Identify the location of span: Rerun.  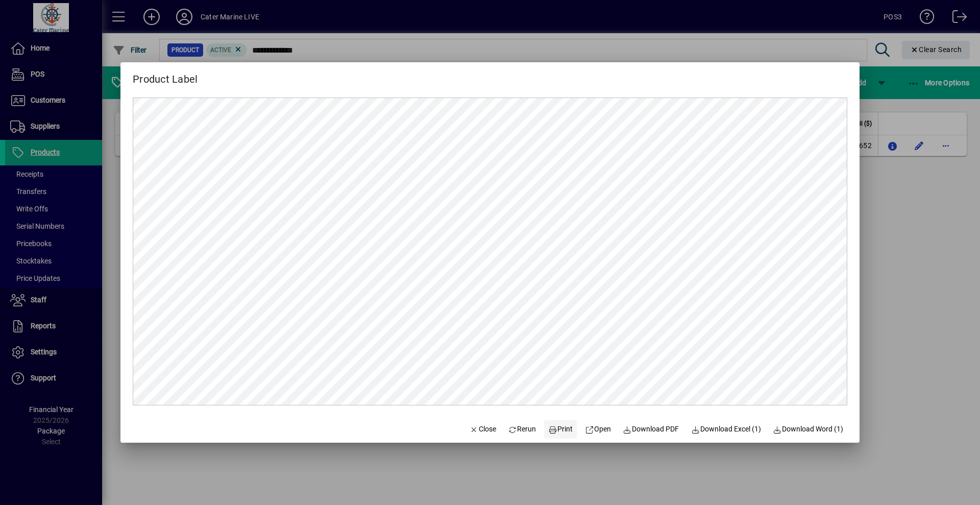
(522, 429).